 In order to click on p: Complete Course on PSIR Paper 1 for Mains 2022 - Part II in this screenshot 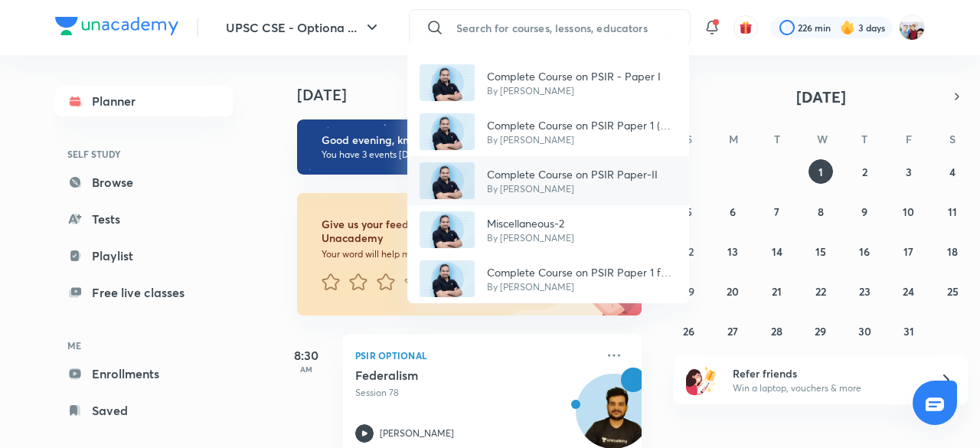, I will do `click(582, 272)`.